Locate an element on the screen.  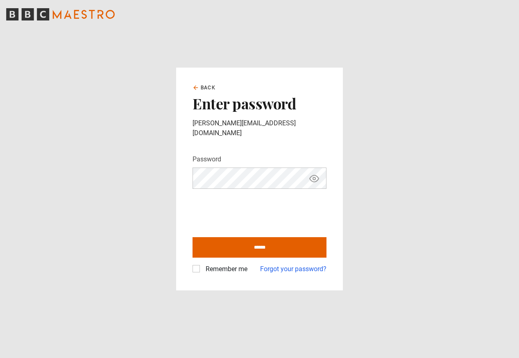
label: Password is located at coordinates (207, 159).